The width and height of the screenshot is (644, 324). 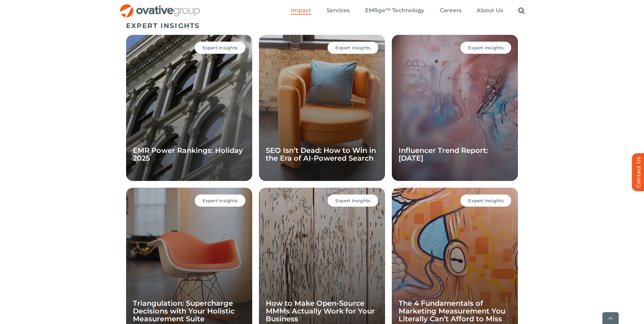 I want to click on span: EMRge™ Technology, so click(x=395, y=10).